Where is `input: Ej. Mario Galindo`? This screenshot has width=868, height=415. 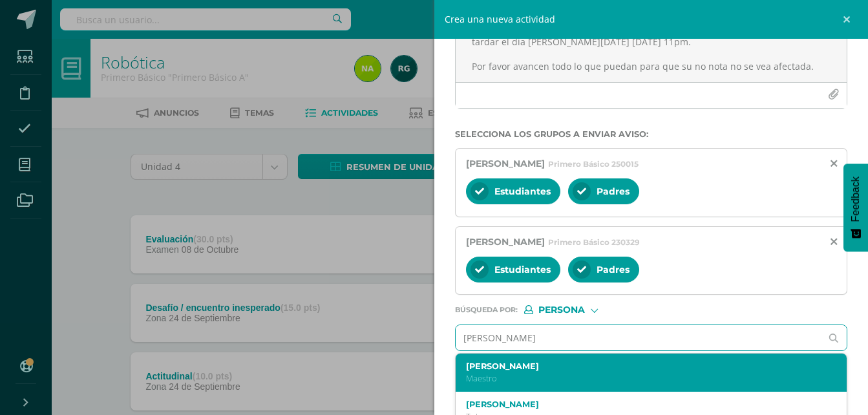
input: Ej. Mario Galindo is located at coordinates (638, 337).